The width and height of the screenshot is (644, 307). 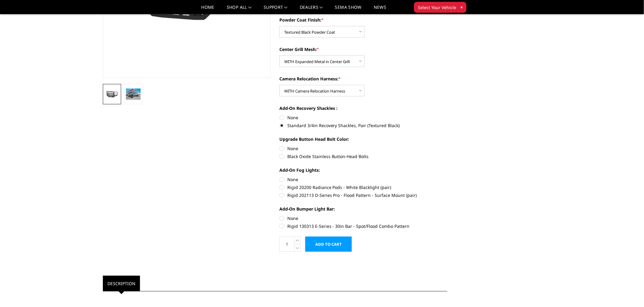 I want to click on span: Select Your Vehicle, so click(x=437, y=7).